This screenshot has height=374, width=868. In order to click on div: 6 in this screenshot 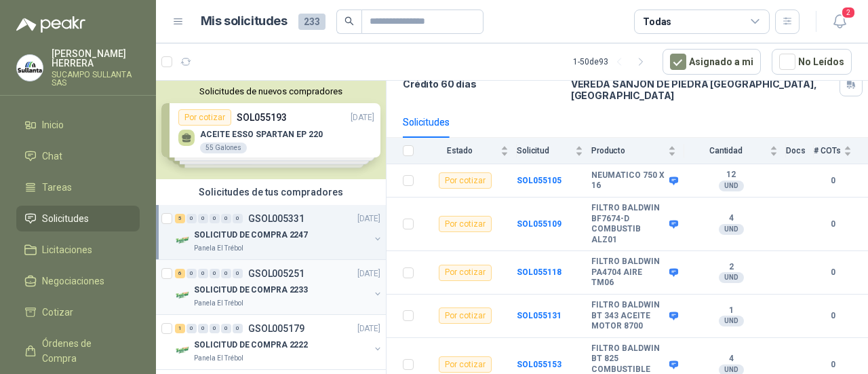, I will do `click(180, 273)`.